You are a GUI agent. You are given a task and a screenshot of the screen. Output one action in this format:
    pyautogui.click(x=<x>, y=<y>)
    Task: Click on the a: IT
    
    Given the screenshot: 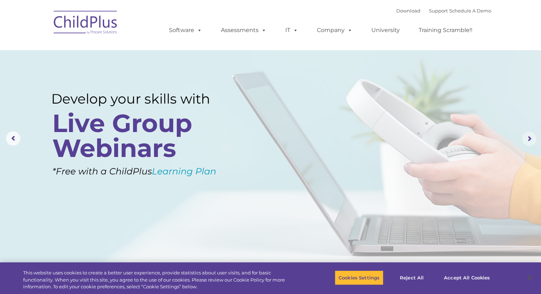 What is the action you would take?
    pyautogui.click(x=292, y=30)
    